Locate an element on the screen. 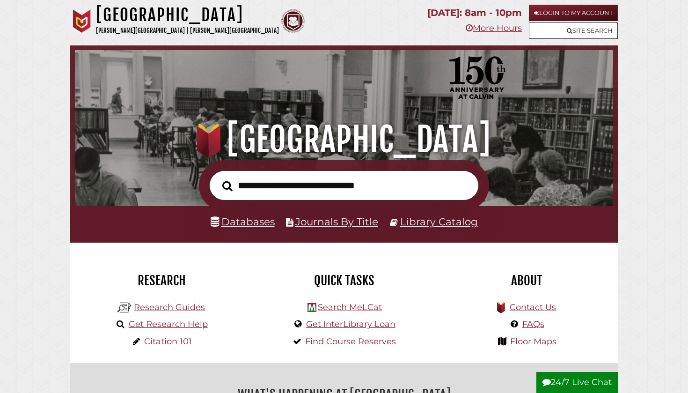 The height and width of the screenshot is (393, 688). button: Search is located at coordinates (228, 186).